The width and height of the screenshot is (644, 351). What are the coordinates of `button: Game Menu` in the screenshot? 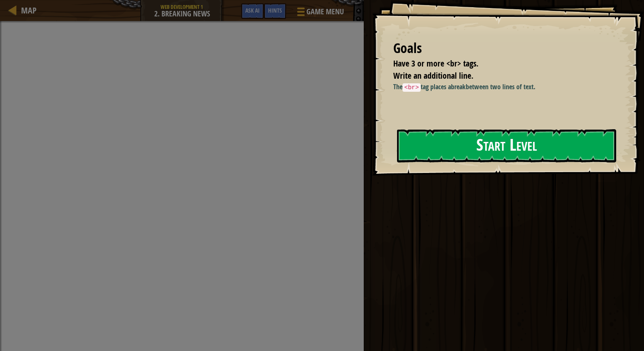 It's located at (319, 13).